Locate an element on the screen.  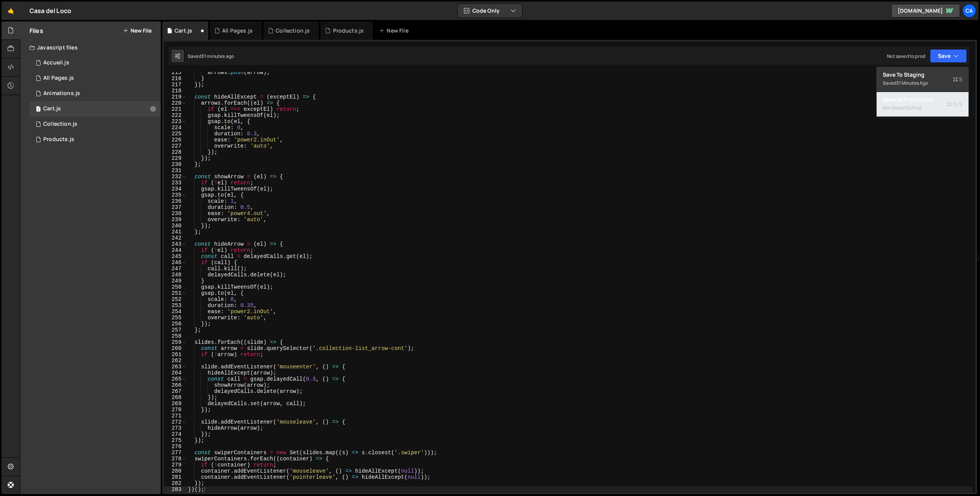
div: 234 is located at coordinates (175, 189).